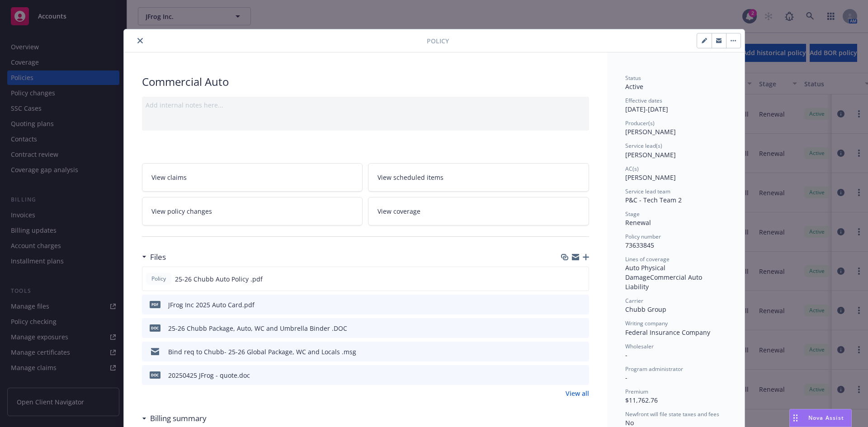  I want to click on div: Billing summary, so click(174, 419).